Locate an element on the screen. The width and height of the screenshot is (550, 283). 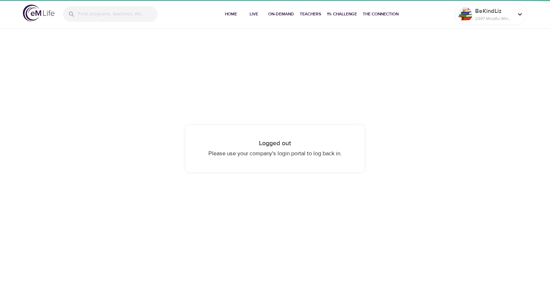
p: BeKindLiz is located at coordinates (494, 11).